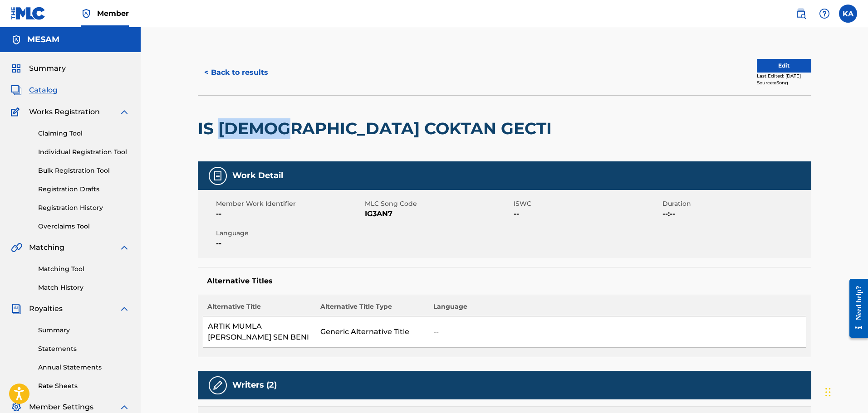  I want to click on div: Source: eSong, so click(785, 82).